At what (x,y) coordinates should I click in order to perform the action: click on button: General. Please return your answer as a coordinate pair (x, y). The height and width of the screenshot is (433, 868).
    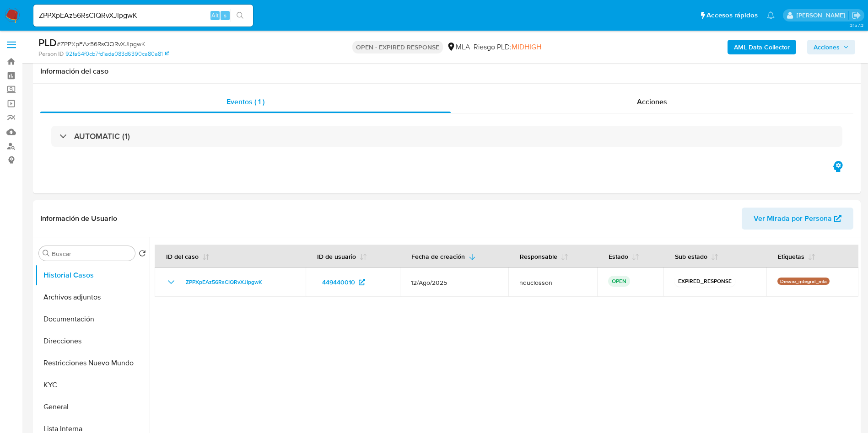
    Looking at the image, I should click on (92, 407).